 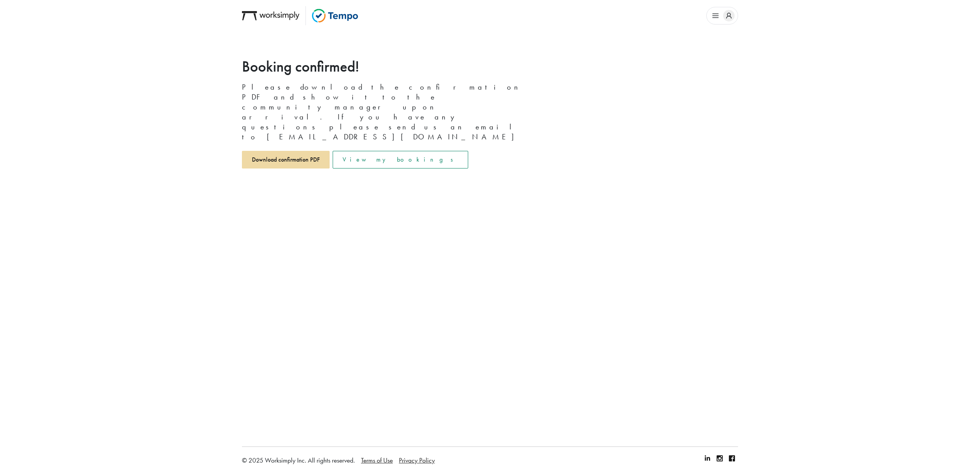 What do you see at coordinates (384, 112) in the screenshot?
I see `p: Please download the confirmation PDF and show it to the community manager upon arrival. If you ha...` at bounding box center [384, 112].